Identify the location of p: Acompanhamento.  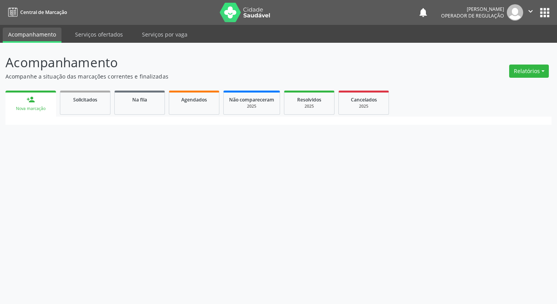
(196, 63).